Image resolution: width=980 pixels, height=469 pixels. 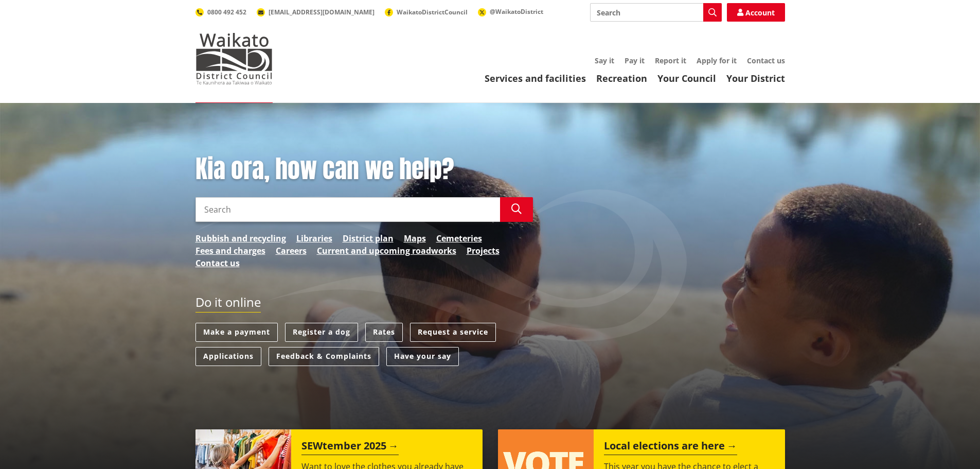 What do you see at coordinates (621, 78) in the screenshot?
I see `a: Recreation` at bounding box center [621, 78].